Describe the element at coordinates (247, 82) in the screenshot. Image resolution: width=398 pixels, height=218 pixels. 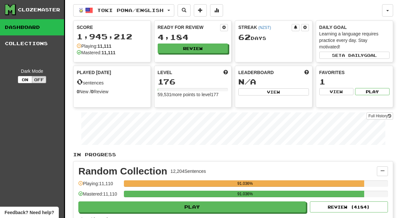
I see `span: N/A` at that location.